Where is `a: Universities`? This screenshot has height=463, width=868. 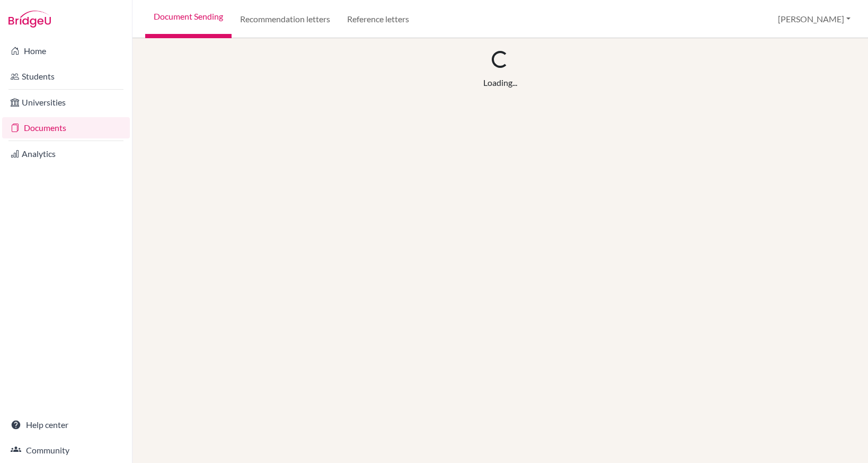
a: Universities is located at coordinates (66, 102).